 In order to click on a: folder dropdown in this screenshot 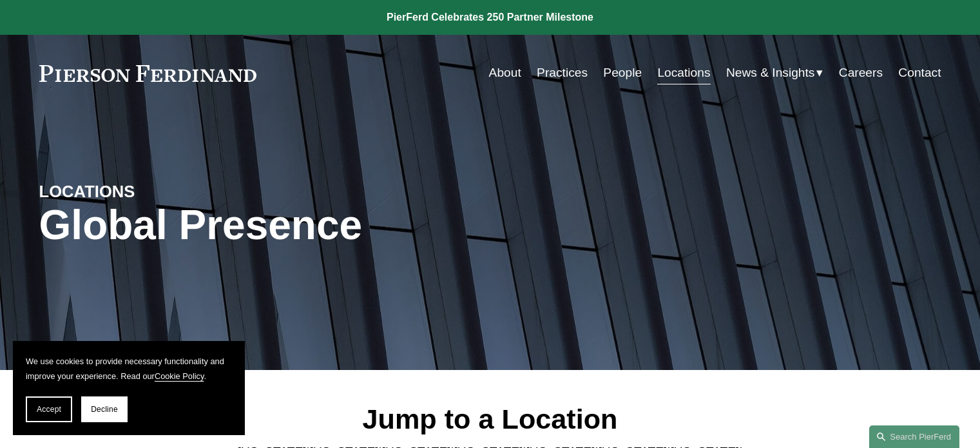, I will do `click(775, 73)`.